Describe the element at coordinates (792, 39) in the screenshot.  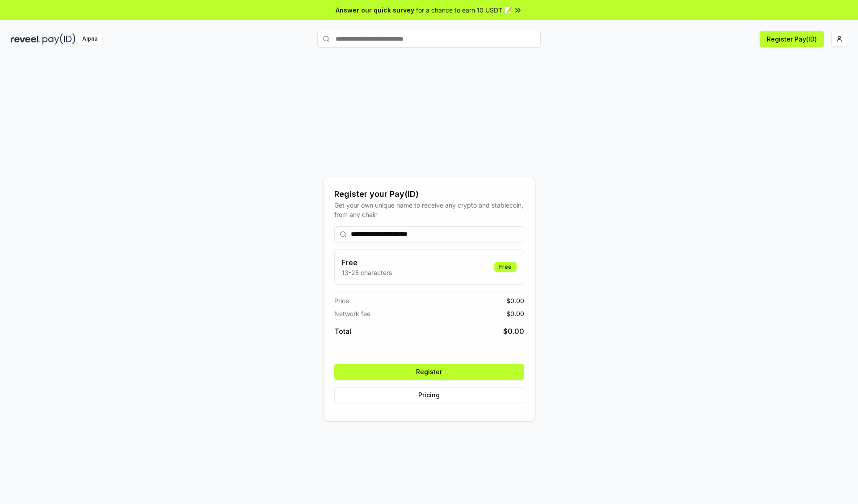
I see `button: Register Pay(ID)` at that location.